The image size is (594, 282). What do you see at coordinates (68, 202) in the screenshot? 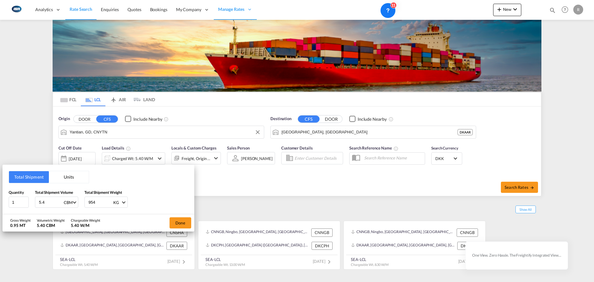
I see `div: CBM` at bounding box center [68, 202].